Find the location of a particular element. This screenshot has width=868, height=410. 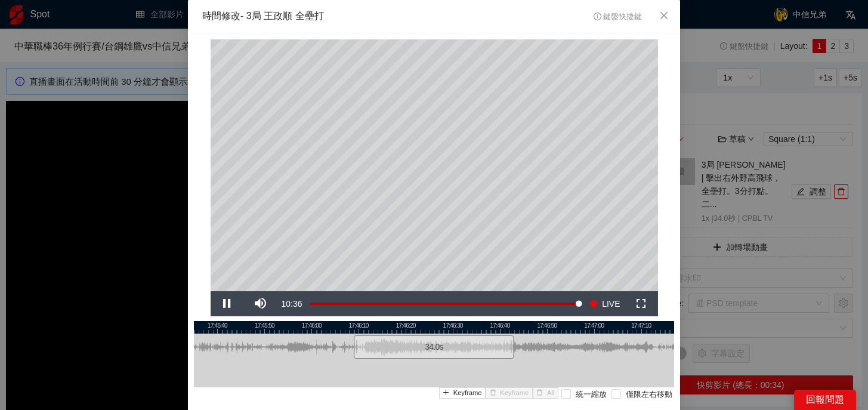

button: Fullscreen is located at coordinates (642, 303).